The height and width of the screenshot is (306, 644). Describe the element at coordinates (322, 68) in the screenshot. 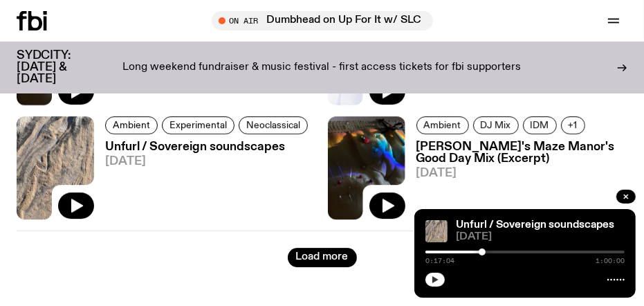

I see `p: Long weekend fundraiser & music festival - first access tickets for fbi supporters` at that location.